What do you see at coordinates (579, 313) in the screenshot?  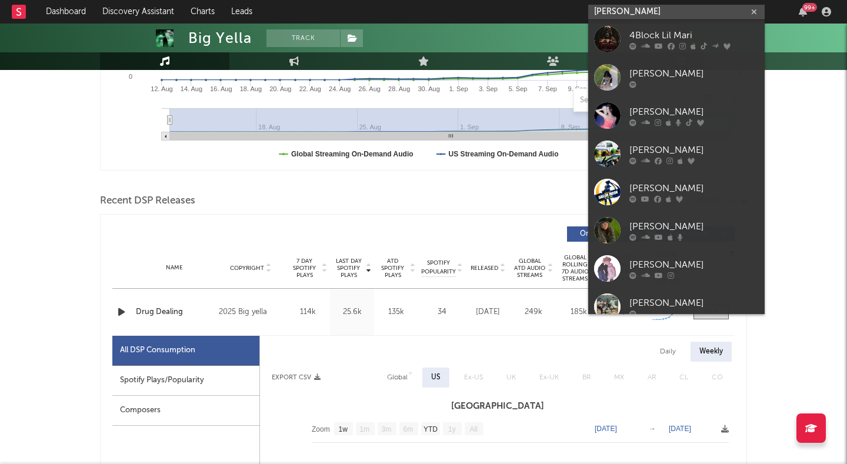 I see `div: 185k` at bounding box center [579, 313].